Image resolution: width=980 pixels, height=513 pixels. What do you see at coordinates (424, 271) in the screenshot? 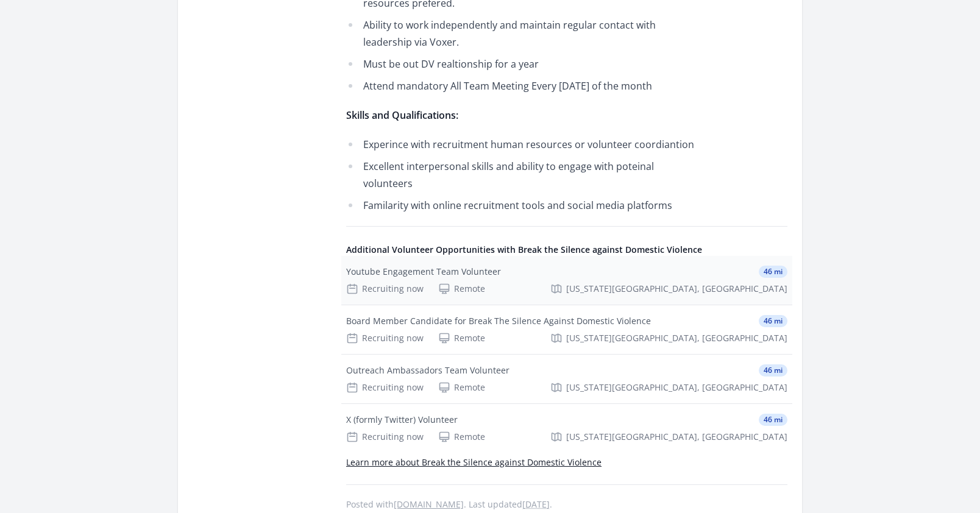
I see `div: Youtube Engagement Team Volunteer` at bounding box center [424, 271].